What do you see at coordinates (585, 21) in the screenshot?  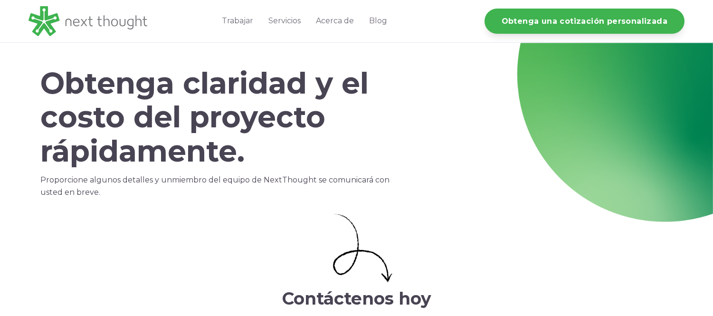 I see `font: Obtenga una cotización personalizada` at bounding box center [585, 21].